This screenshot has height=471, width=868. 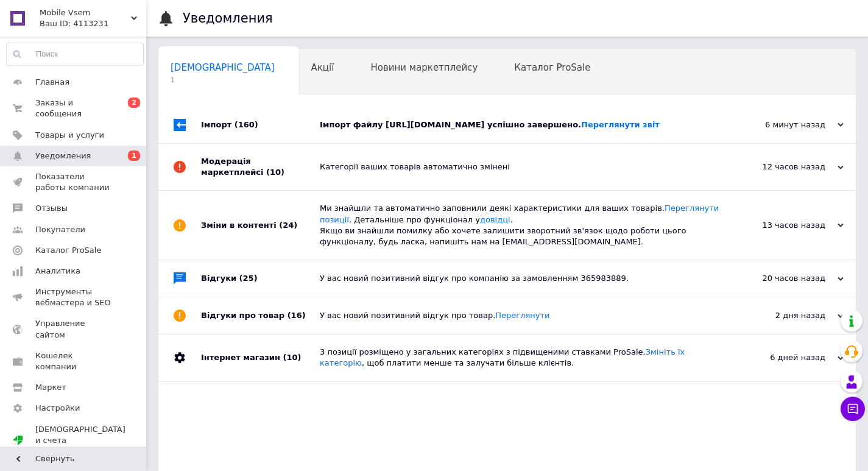 What do you see at coordinates (782, 167) in the screenshot?
I see `div: 12 часов назад` at bounding box center [782, 167].